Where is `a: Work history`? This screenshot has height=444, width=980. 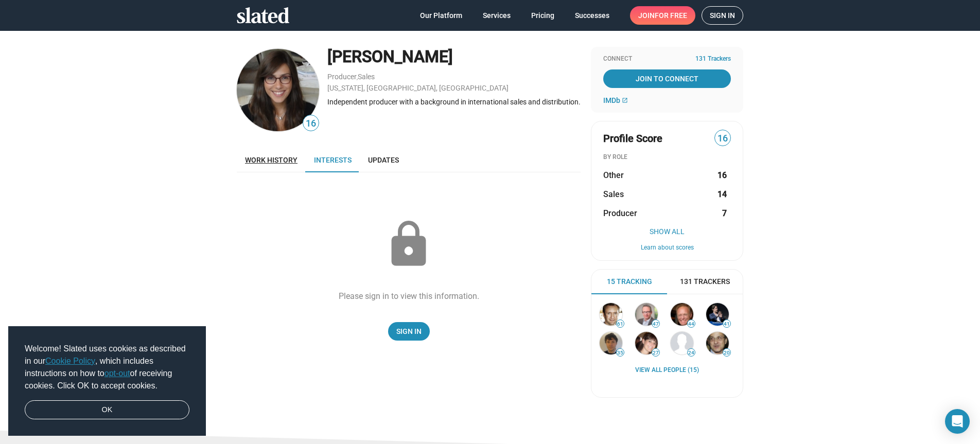
a: Work history is located at coordinates (271, 160).